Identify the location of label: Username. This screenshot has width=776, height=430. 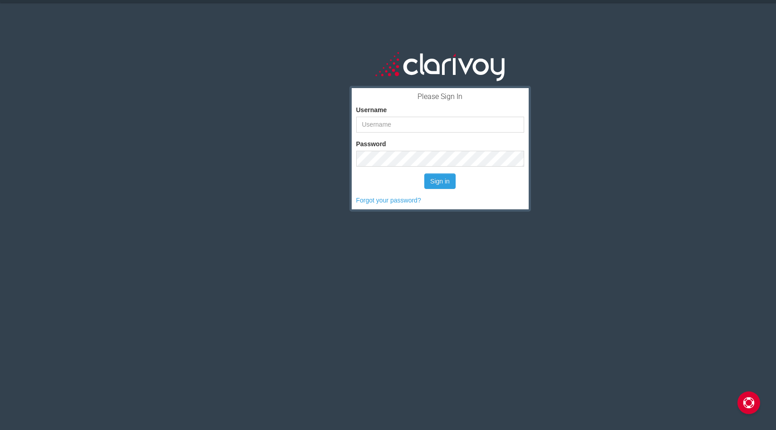
(372, 110).